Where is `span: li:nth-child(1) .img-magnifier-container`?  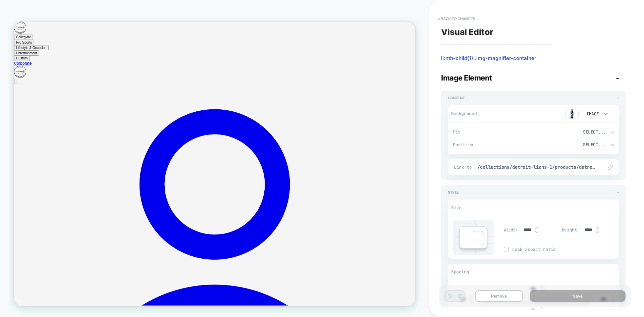
span: li:nth-child(1) .img-magnifier-container is located at coordinates (533, 58).